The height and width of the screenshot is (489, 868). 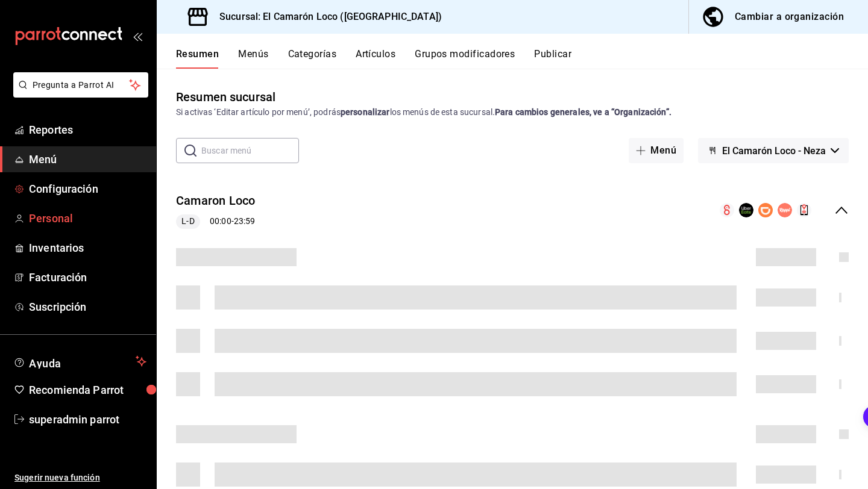 I want to click on button: Categorías, so click(x=312, y=59).